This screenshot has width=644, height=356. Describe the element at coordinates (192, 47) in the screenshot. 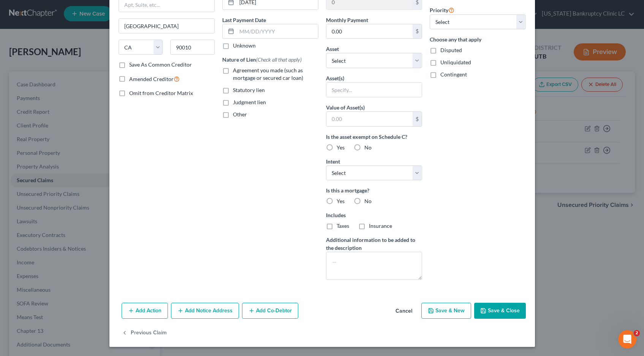

I see `input: Enter zip...` at that location.